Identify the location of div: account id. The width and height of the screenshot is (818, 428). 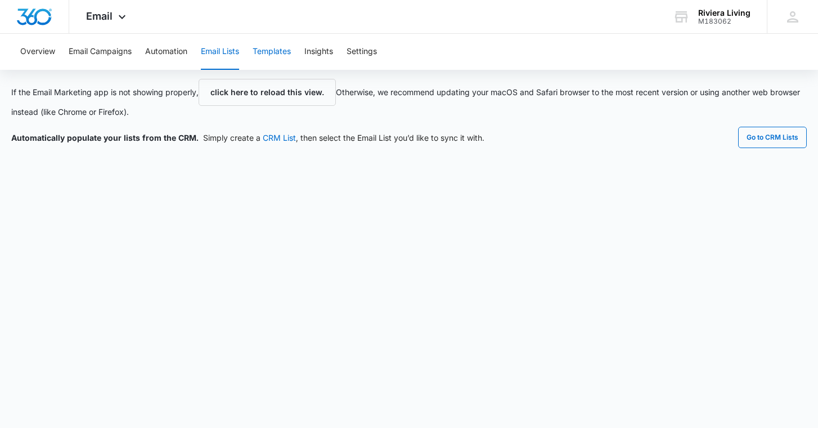
(724, 21).